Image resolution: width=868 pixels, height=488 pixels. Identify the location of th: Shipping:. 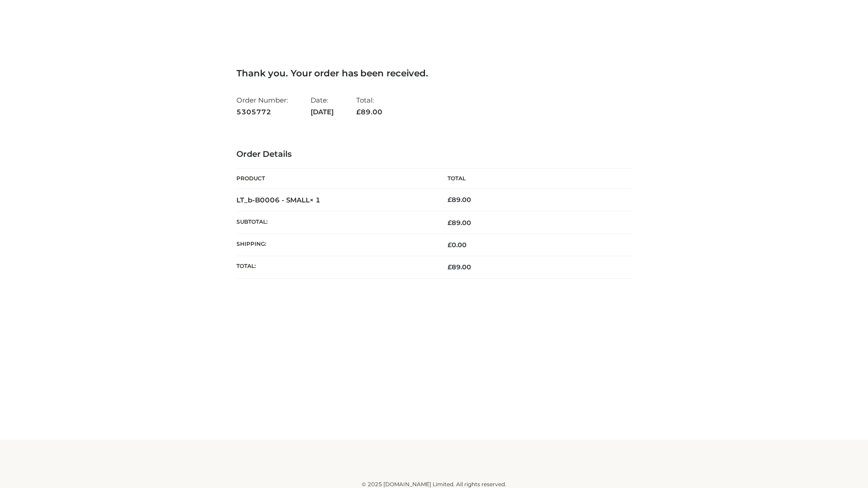
(335, 245).